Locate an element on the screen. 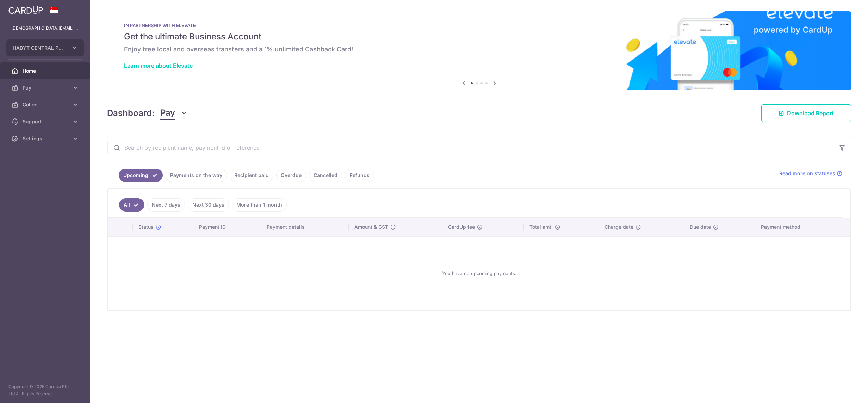 This screenshot has height=403, width=868. h6: Enjoy free local and overseas transfers and a 1% unlimited Cashback Card! is located at coordinates (479, 49).